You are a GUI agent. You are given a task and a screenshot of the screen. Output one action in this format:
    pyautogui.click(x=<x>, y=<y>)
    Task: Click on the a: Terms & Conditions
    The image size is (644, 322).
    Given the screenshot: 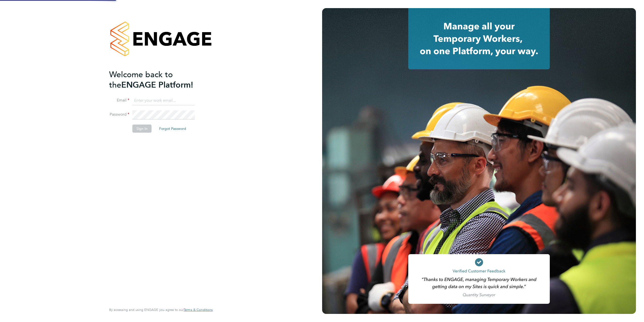 What is the action you would take?
    pyautogui.click(x=198, y=310)
    